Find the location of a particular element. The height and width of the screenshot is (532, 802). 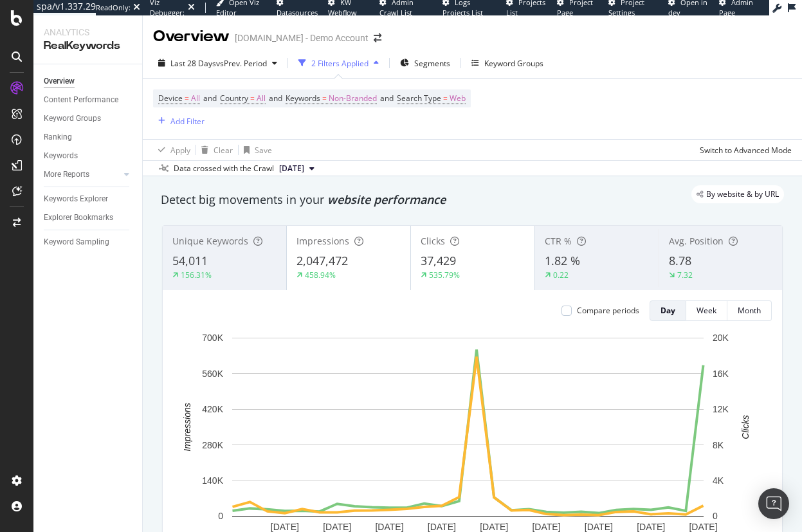

div: Add Filter is located at coordinates (187, 121).